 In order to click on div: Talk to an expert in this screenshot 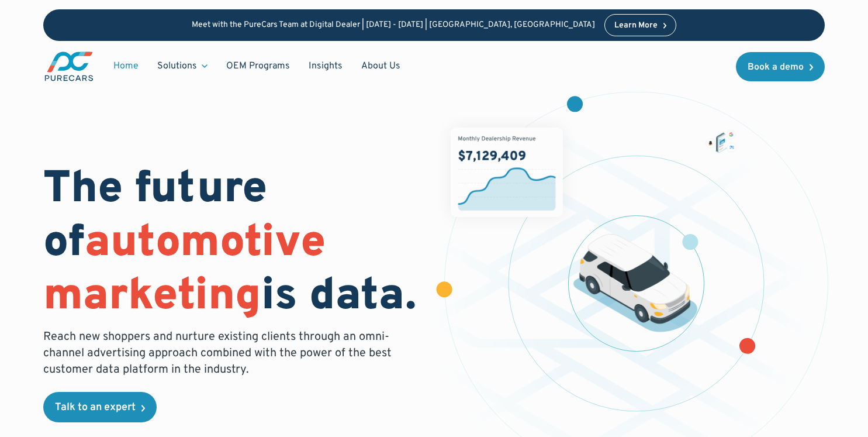, I will do `click(96, 408)`.